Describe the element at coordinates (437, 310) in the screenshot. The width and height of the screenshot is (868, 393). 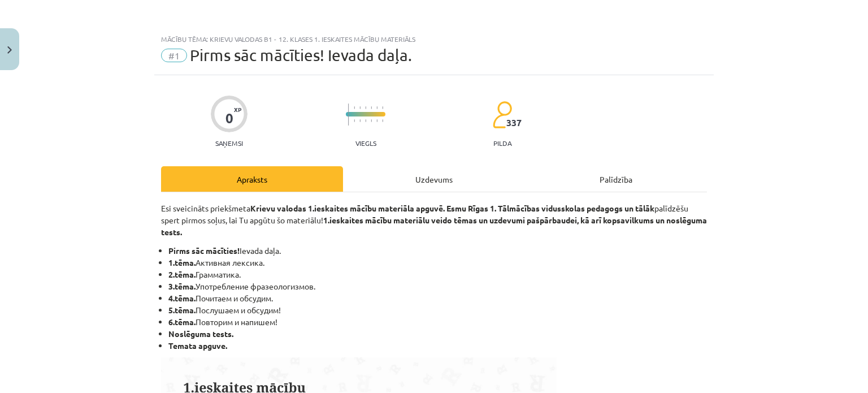
I see `li: Послушаем и обсудим!` at that location.